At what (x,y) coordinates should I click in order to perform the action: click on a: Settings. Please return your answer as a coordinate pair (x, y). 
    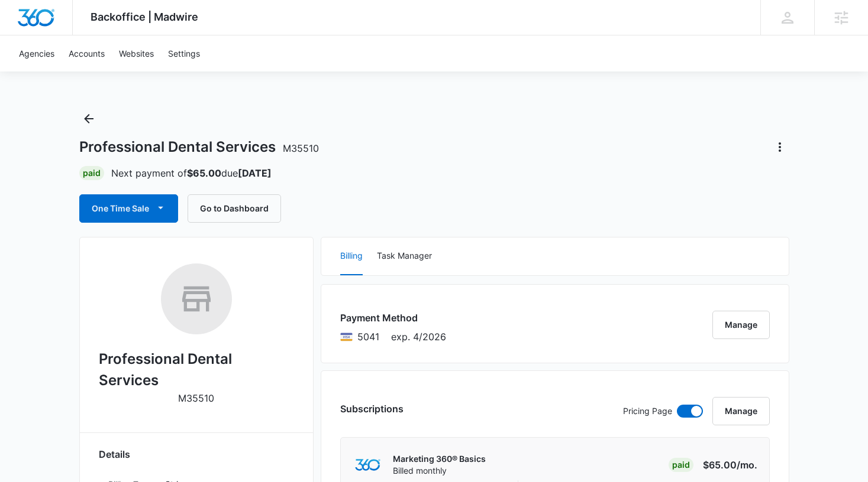
    Looking at the image, I should click on (184, 53).